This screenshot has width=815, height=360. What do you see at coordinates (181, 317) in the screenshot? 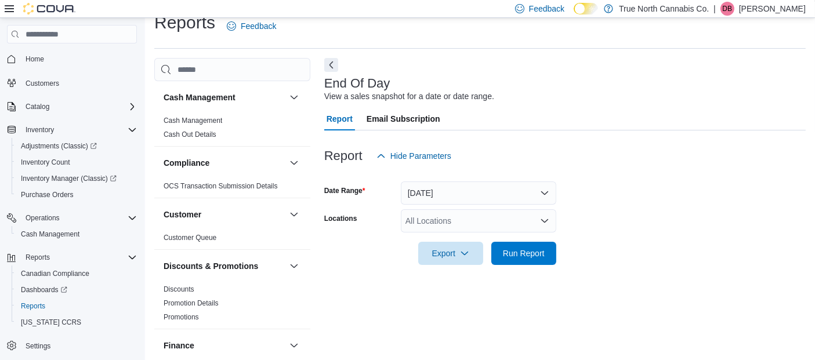
I see `a: Promotions` at bounding box center [181, 317].